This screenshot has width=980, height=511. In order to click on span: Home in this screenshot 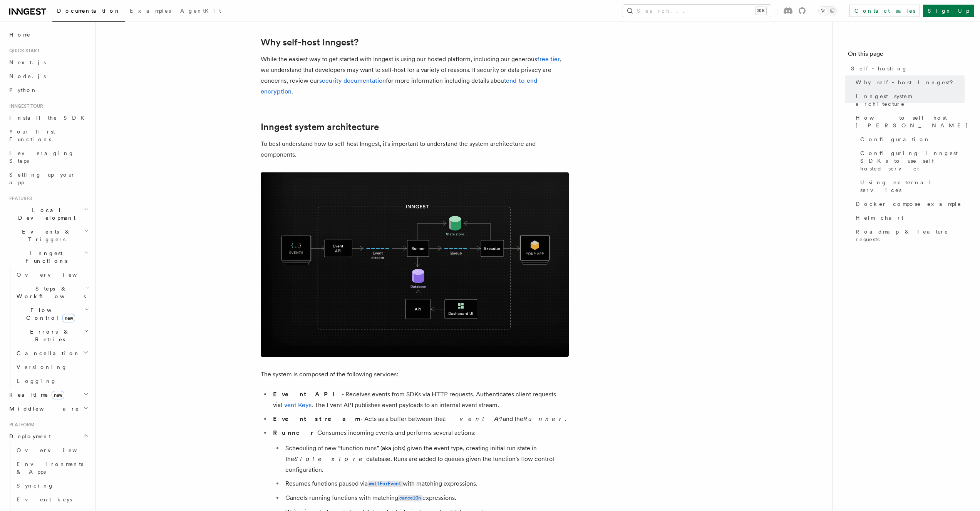, I will do `click(20, 35)`.